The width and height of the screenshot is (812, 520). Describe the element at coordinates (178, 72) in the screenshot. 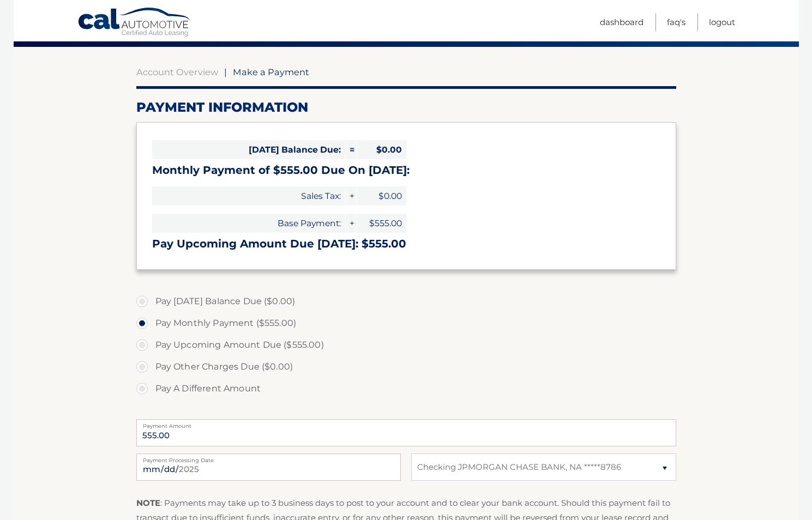

I see `a: Account Overview` at that location.